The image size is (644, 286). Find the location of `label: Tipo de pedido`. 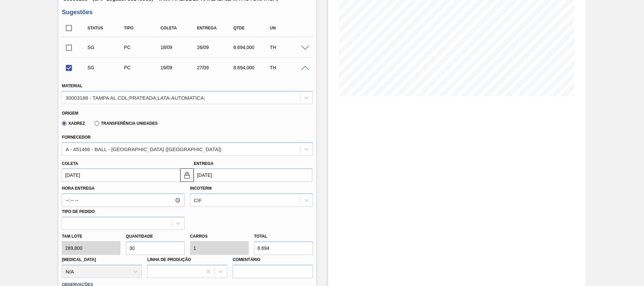

label: Tipo de pedido is located at coordinates (78, 211).